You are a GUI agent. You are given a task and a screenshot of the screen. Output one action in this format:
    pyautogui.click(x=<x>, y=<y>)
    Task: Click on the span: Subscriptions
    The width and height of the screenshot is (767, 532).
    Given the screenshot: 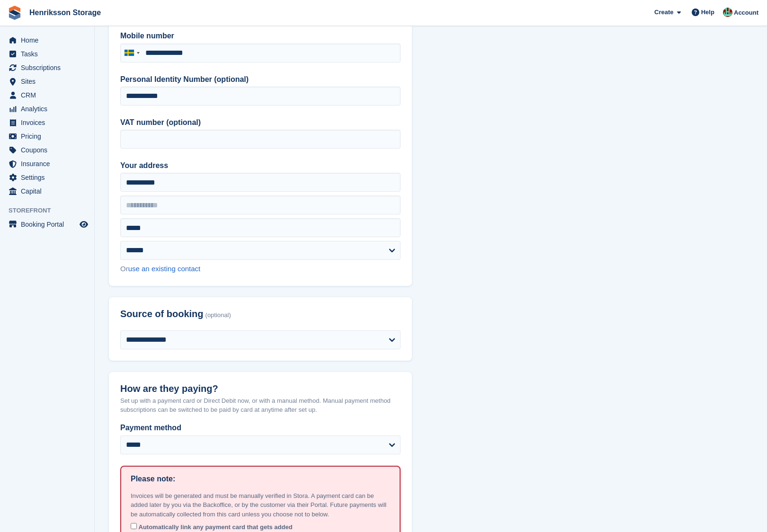 What is the action you would take?
    pyautogui.click(x=49, y=68)
    